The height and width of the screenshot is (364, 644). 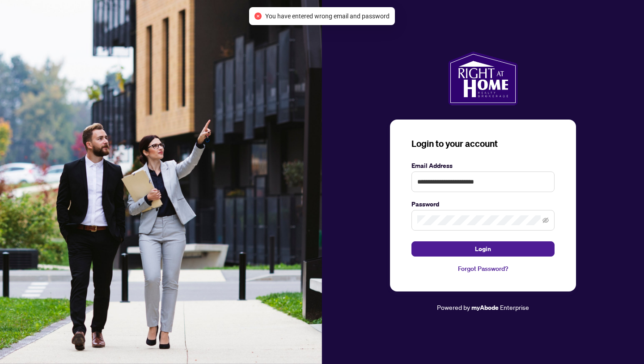 What do you see at coordinates (483, 249) in the screenshot?
I see `span: Login` at bounding box center [483, 249].